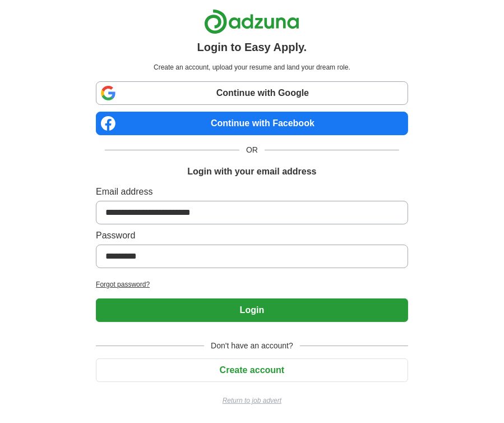 The height and width of the screenshot is (423, 504). What do you see at coordinates (252, 67) in the screenshot?
I see `p: Create an account, upload your resume and land your dream role.` at bounding box center [252, 67].